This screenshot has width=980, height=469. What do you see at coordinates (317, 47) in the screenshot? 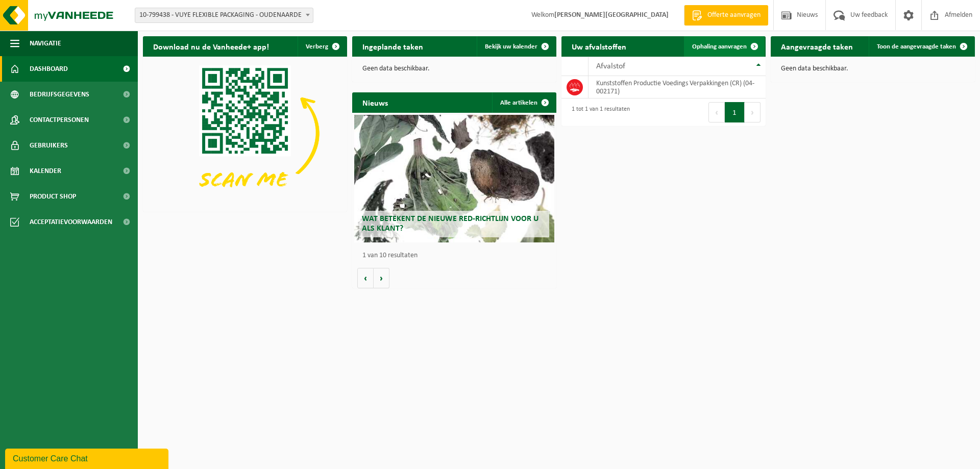
I see `span: Verberg` at bounding box center [317, 47].